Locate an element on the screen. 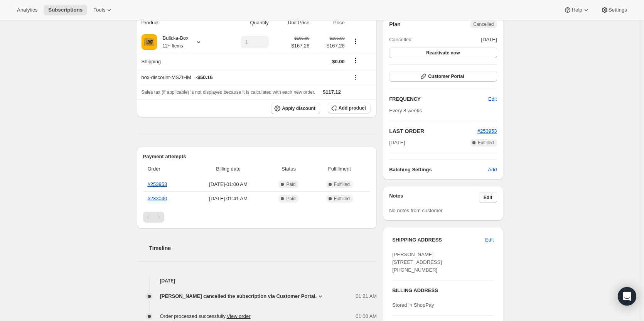 The image size is (644, 321). th: Price is located at coordinates (330, 23).